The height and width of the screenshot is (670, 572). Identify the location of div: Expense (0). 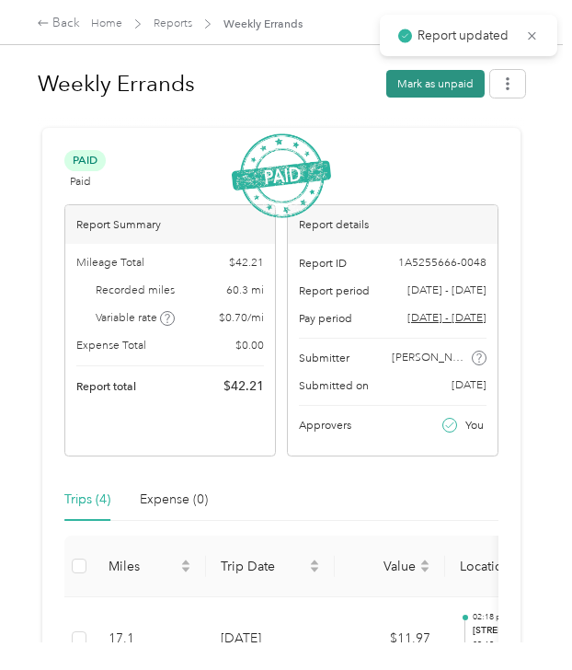
(174, 500).